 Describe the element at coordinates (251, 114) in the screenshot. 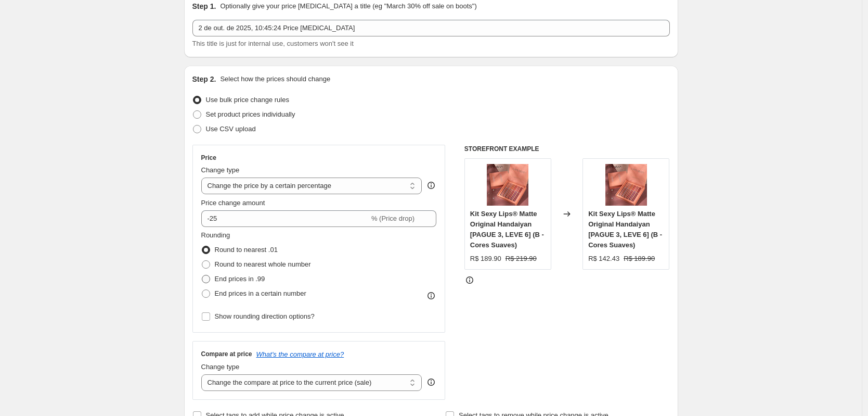

I see `span: Set product prices individually` at that location.